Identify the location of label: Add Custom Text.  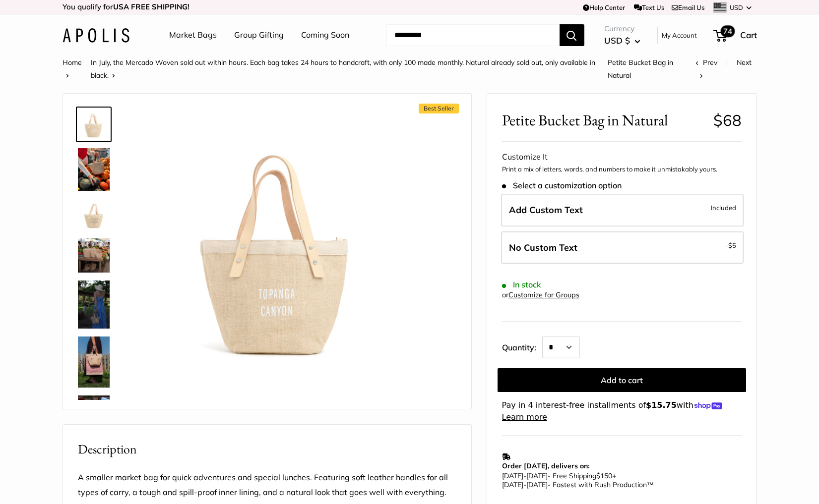
(622, 210).